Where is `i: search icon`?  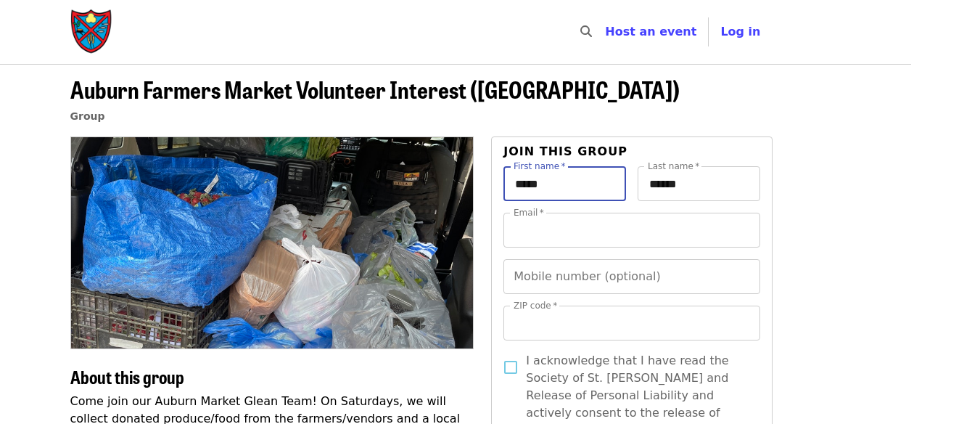
i: search icon is located at coordinates (586, 32).